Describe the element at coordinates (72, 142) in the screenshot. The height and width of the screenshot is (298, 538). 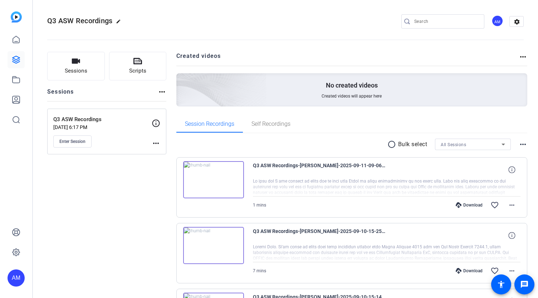
I see `button: Enter Session` at that location.